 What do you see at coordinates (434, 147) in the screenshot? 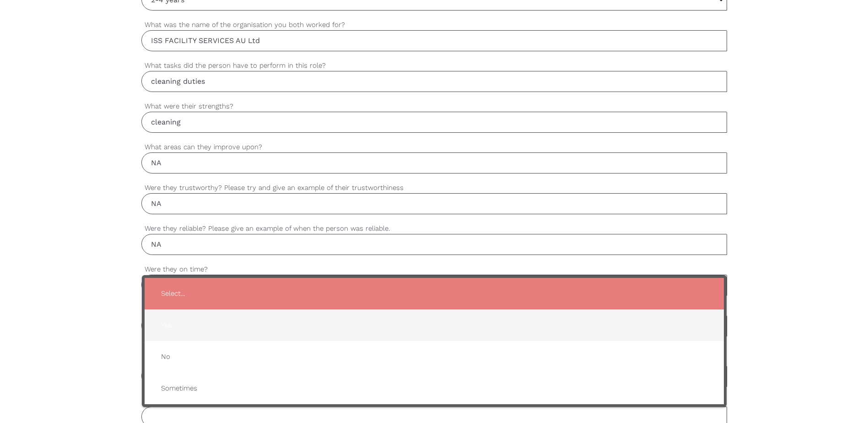
I see `label: What areas can they improve upon?` at bounding box center [434, 147].